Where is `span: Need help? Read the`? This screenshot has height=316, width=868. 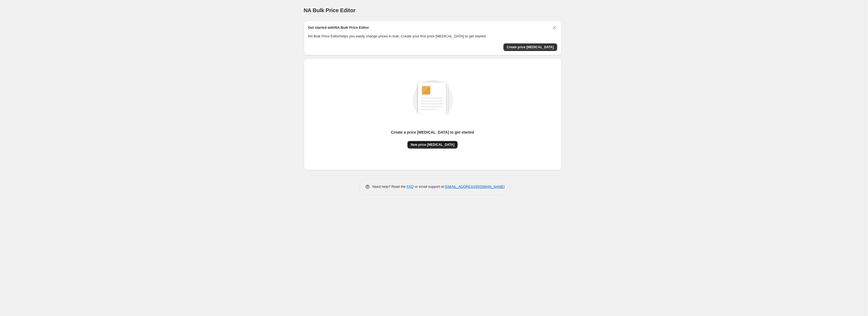
span: Need help? Read the is located at coordinates (390, 186).